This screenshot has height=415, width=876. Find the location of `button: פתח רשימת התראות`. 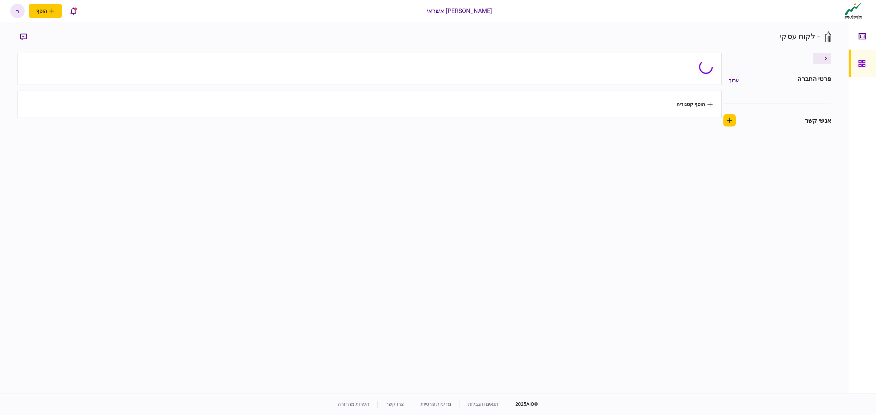

button: פתח רשימת התראות is located at coordinates (73, 11).